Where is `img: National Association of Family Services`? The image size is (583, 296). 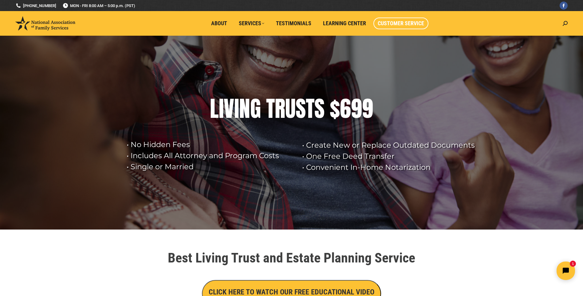
img: National Association of Family Services is located at coordinates (45, 23).